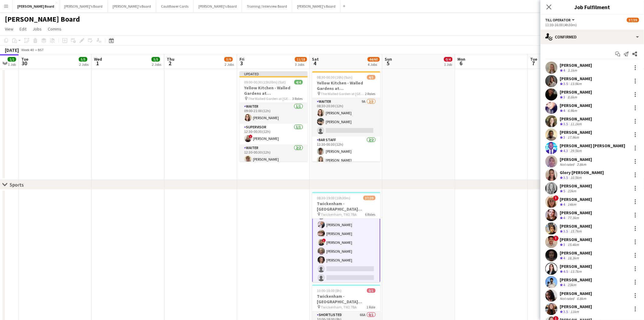 This screenshot has height=320, width=644. What do you see at coordinates (573, 218) in the screenshot?
I see `div: 77.3km` at bounding box center [573, 218].